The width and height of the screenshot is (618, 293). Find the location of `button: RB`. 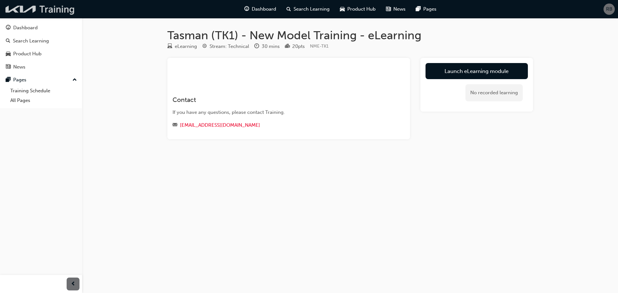

button: RB is located at coordinates (609, 9).